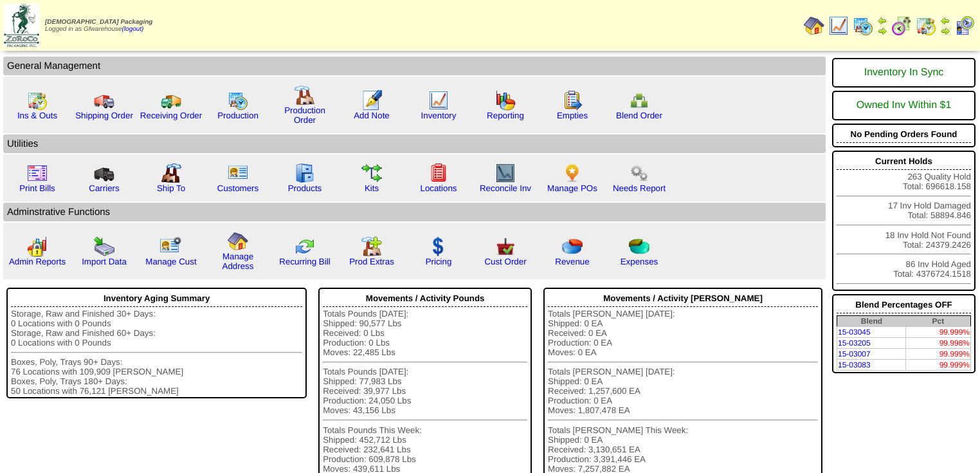 The image size is (980, 473). What do you see at coordinates (506, 247) in the screenshot?
I see `img: cust_order.png` at bounding box center [506, 247].